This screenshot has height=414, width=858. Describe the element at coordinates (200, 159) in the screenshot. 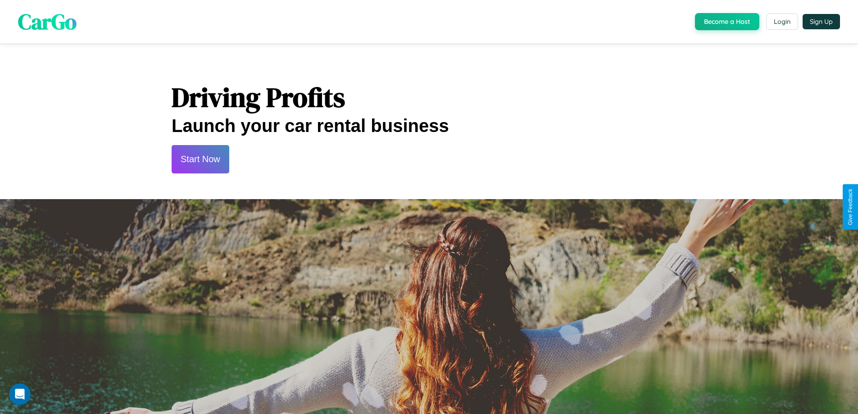

I see `button: Start Now` at that location.